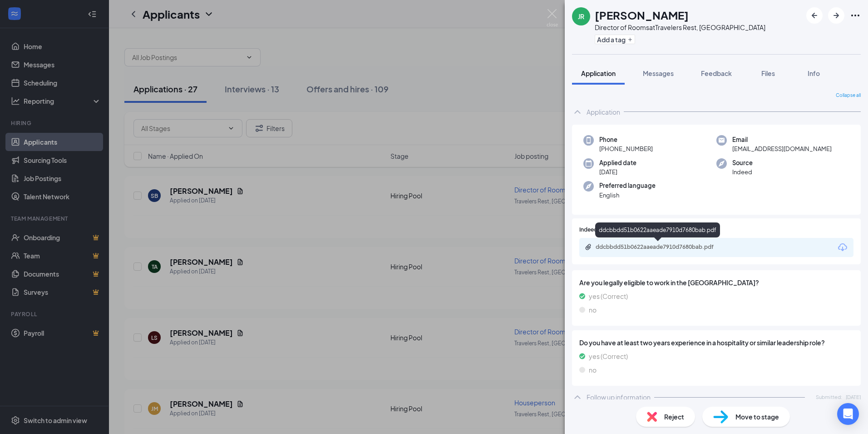 This screenshot has width=868, height=434. What do you see at coordinates (843, 247) in the screenshot?
I see `svg: Download` at bounding box center [843, 247].